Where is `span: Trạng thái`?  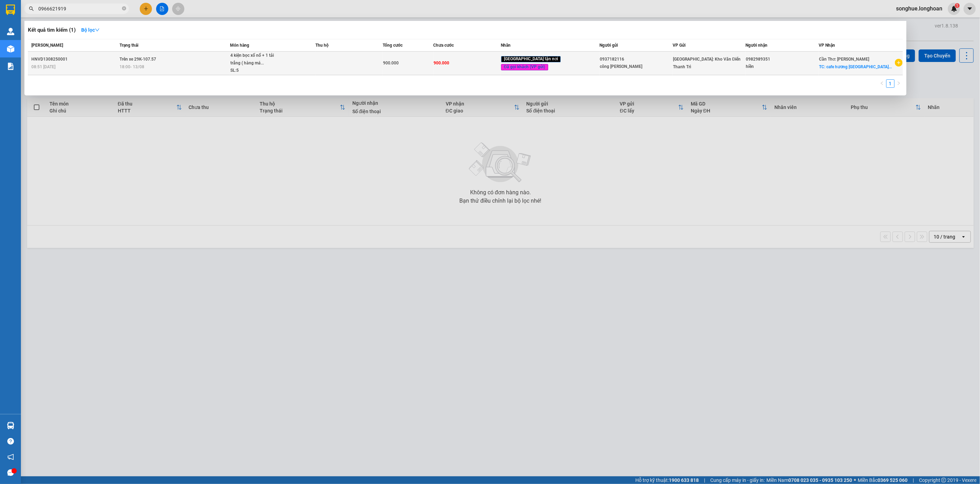 span: Trạng thái is located at coordinates (129, 45).